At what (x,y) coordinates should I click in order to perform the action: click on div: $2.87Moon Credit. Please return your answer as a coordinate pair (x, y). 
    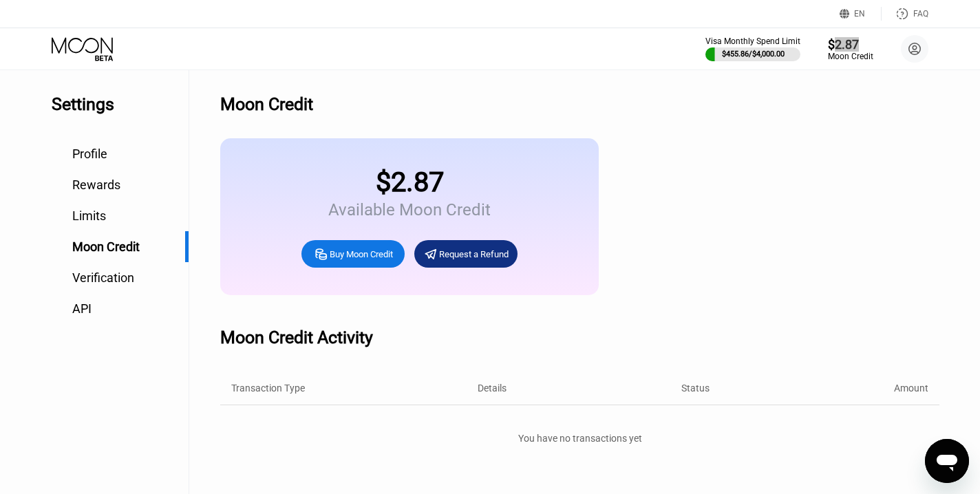
    Looking at the image, I should click on (850, 49).